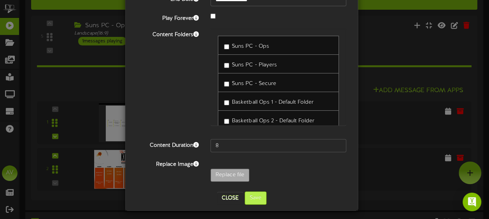 The width and height of the screenshot is (489, 219). Describe the element at coordinates (250, 46) in the screenshot. I see `span: Suns PC - Ops` at that location.